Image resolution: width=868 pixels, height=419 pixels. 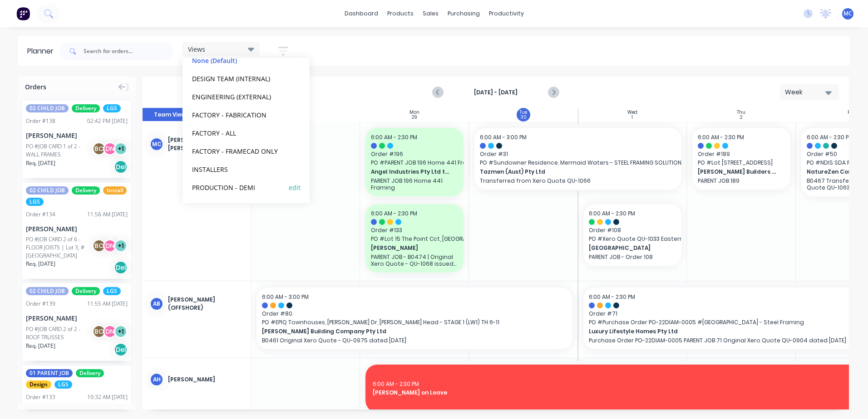 I want to click on span: MC, so click(x=847, y=13).